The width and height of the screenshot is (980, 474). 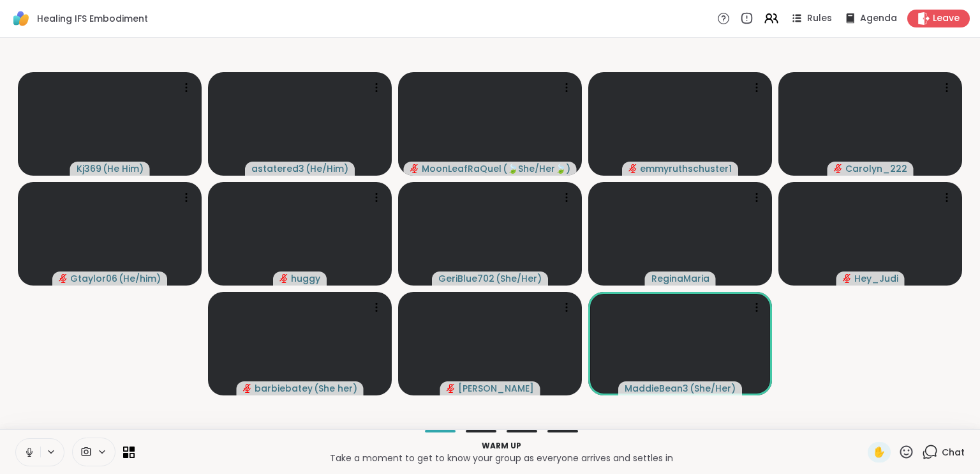 I want to click on p: Warm up, so click(x=501, y=446).